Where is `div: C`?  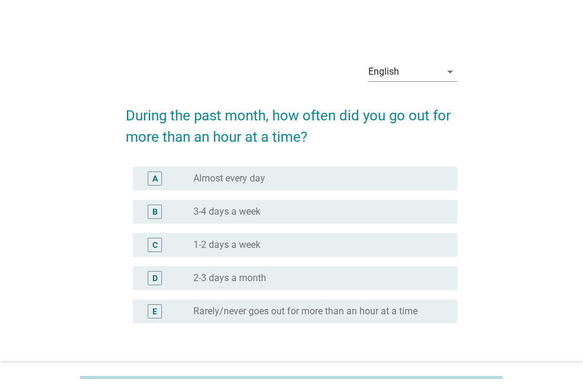 div: C is located at coordinates (155, 244).